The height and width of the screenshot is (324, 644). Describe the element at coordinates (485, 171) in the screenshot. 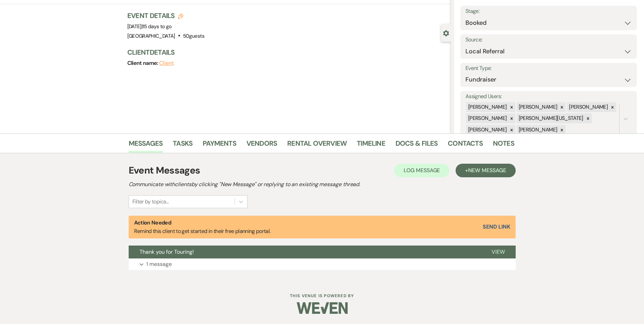

I see `button: +New Message` at that location.